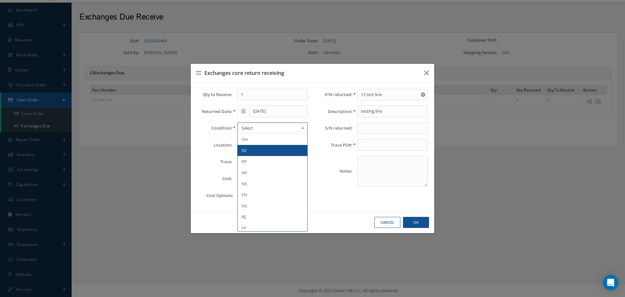  Describe the element at coordinates (212, 111) in the screenshot. I see `label: Returned Date:` at that location.